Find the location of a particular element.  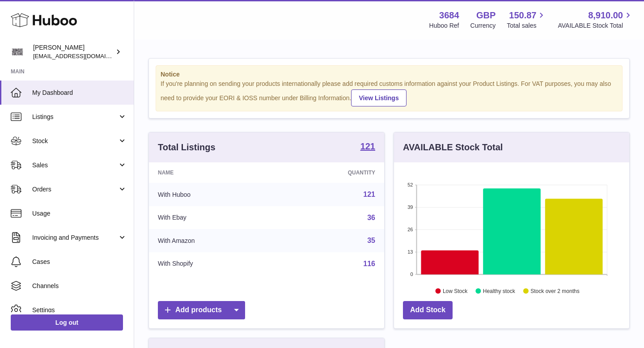

span: Invoicing and Payments is located at coordinates (75, 237).